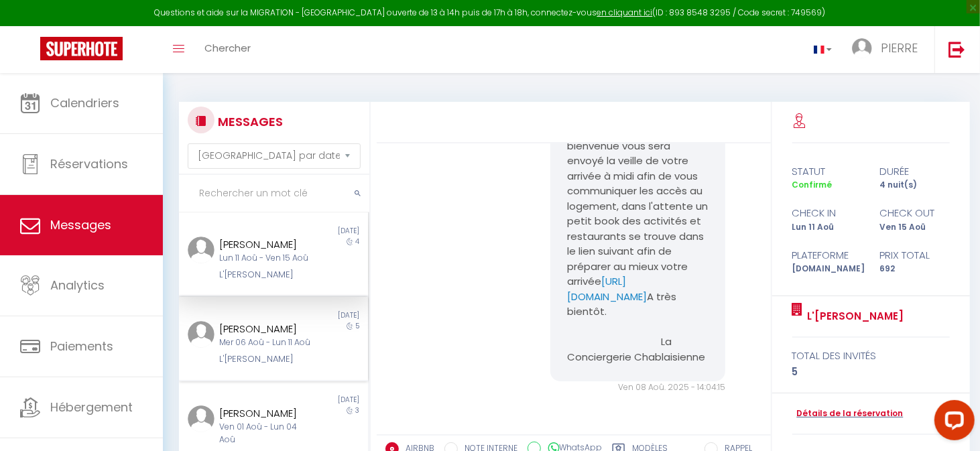 The image size is (980, 451). I want to click on div: Lun 11 Aoû - Ven 15 Aoû, so click(266, 258).